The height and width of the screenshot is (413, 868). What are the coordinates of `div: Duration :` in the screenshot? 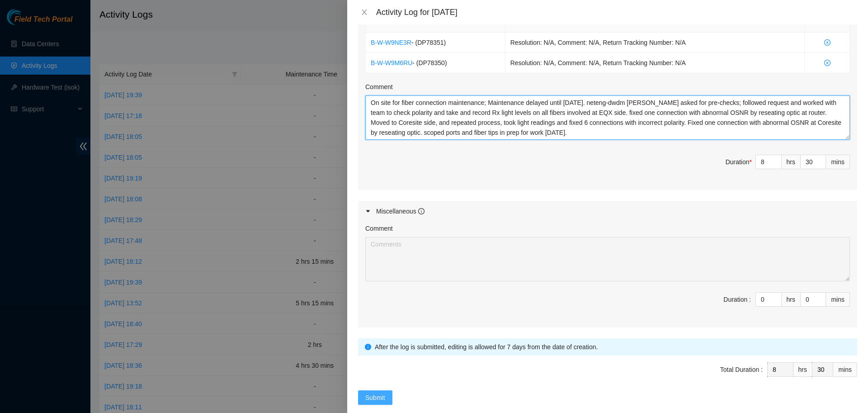 It's located at (737, 299).